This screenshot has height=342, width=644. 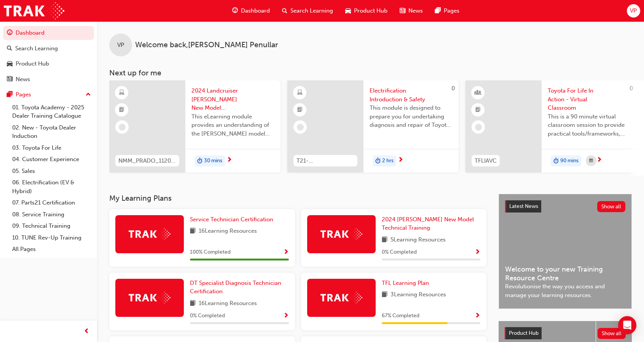 What do you see at coordinates (308, 11) in the screenshot?
I see `a: search-iconSearch Learning` at bounding box center [308, 11].